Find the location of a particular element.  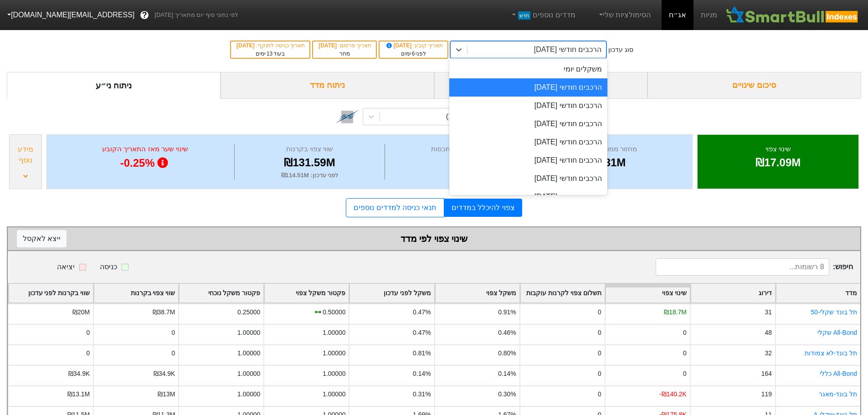

div: 0.31% is located at coordinates (422, 394).